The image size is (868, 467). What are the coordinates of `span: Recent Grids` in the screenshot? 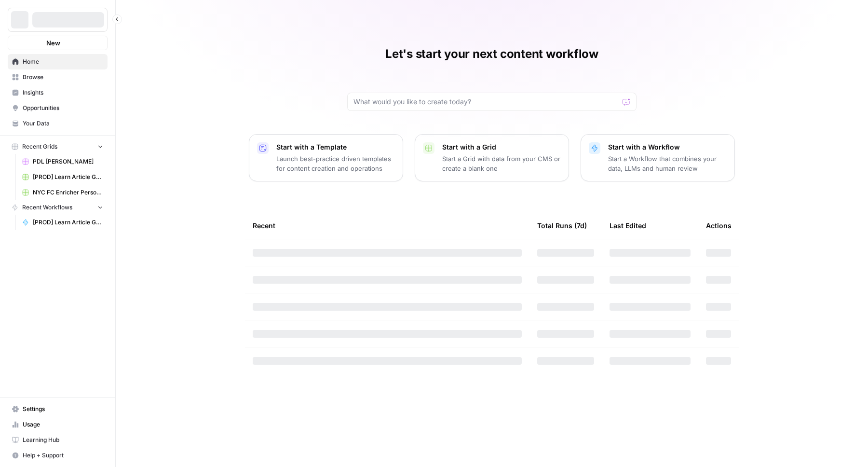 It's located at (39, 147).